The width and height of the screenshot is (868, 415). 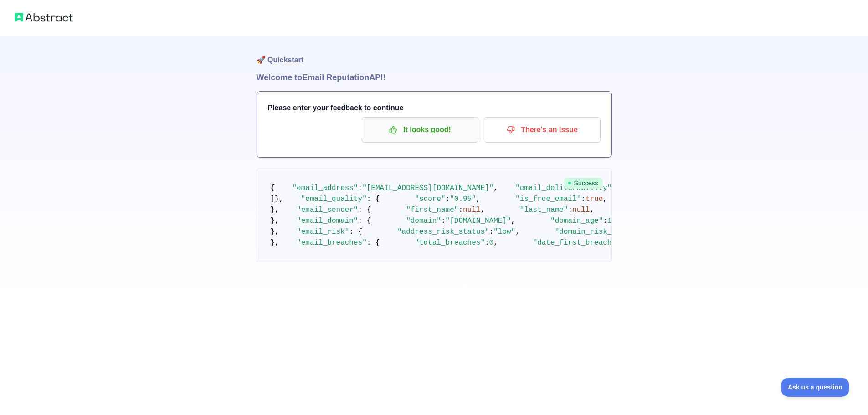 I want to click on span: "0.95", so click(x=463, y=199).